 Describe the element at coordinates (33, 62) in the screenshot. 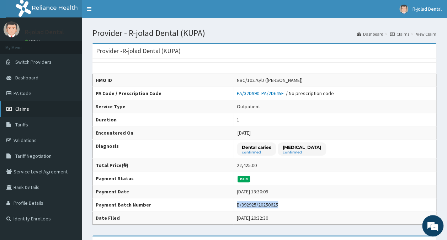

I see `span: Switch Providers` at that location.